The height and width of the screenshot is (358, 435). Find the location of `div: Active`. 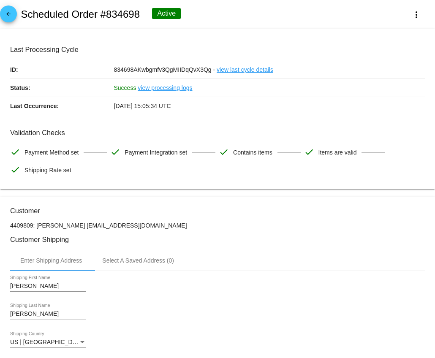

div: Active is located at coordinates (166, 14).